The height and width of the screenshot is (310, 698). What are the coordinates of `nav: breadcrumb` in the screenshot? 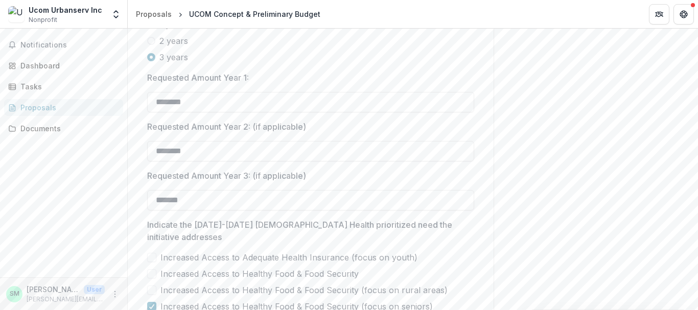 It's located at (228, 14).